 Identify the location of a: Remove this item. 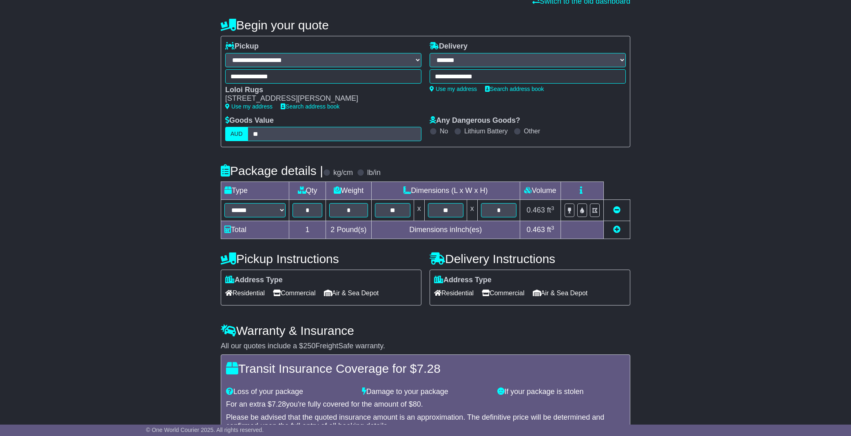
(617, 210).